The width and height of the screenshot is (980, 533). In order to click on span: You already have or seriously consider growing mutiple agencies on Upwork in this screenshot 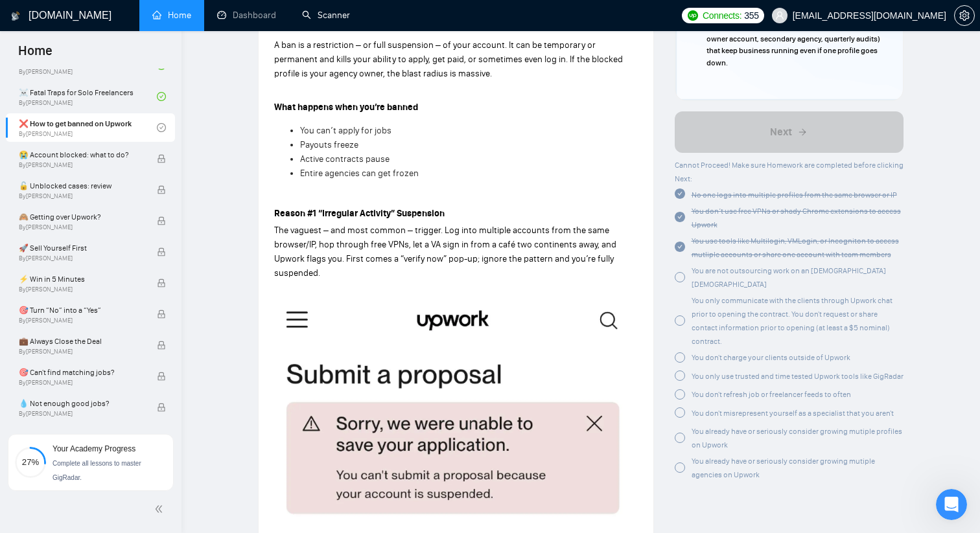, I will do `click(783, 468)`.